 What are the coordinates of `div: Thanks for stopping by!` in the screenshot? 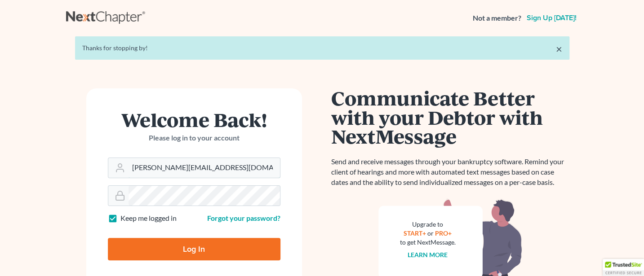 It's located at (323, 48).